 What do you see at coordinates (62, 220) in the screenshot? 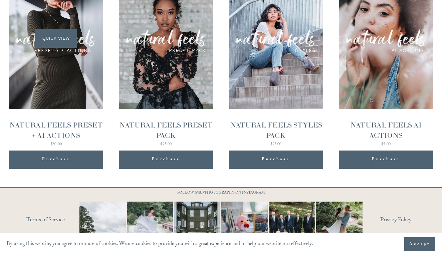
I see `a: Terms of Service` at bounding box center [62, 220].